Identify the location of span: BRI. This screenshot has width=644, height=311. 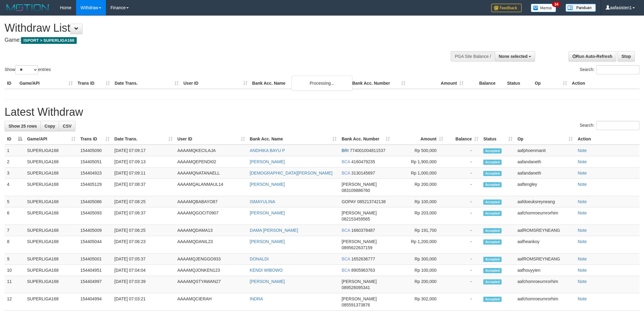
(345, 150).